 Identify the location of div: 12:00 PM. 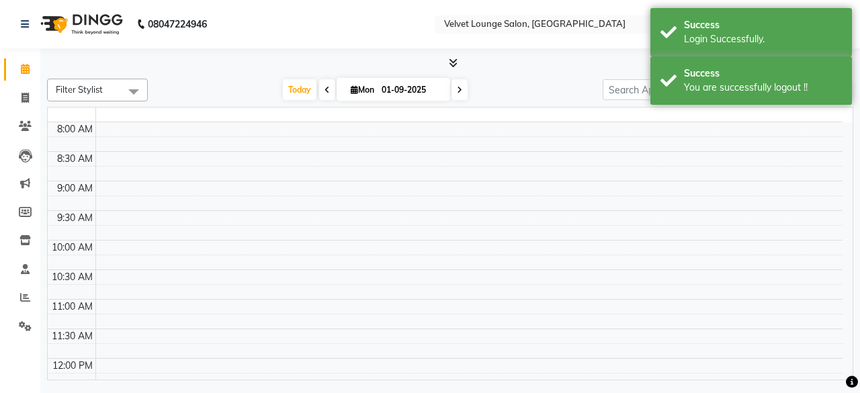
(73, 366).